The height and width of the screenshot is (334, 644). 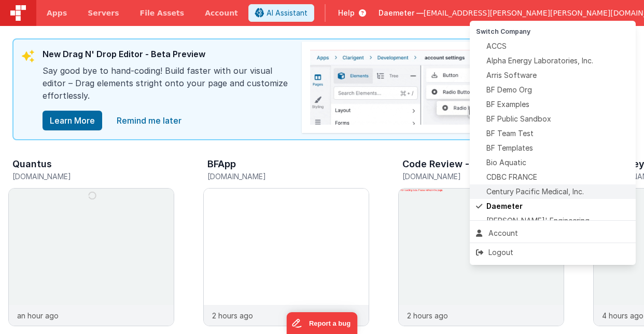 I want to click on span: CDBC FRANCE, so click(x=512, y=177).